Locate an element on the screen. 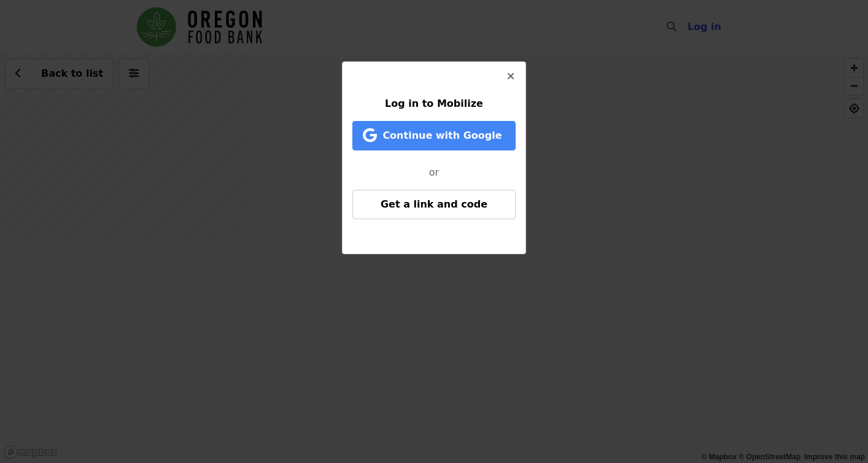 The height and width of the screenshot is (463, 868). button: Continue with Google is located at coordinates (434, 136).